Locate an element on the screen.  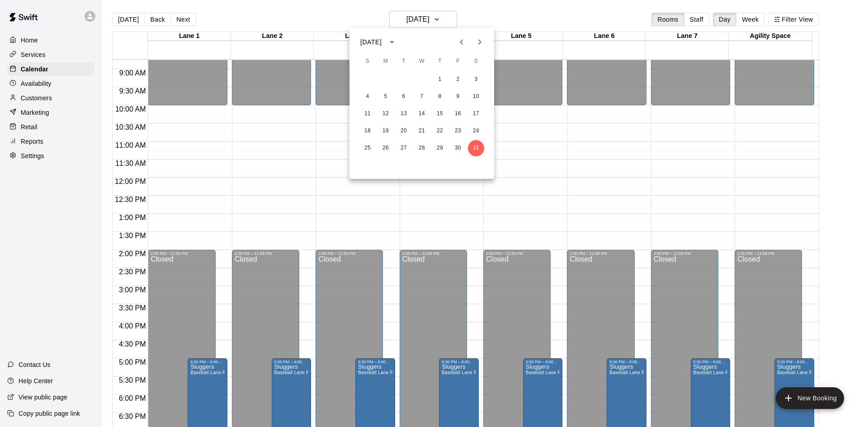
button: 7 is located at coordinates (422, 97).